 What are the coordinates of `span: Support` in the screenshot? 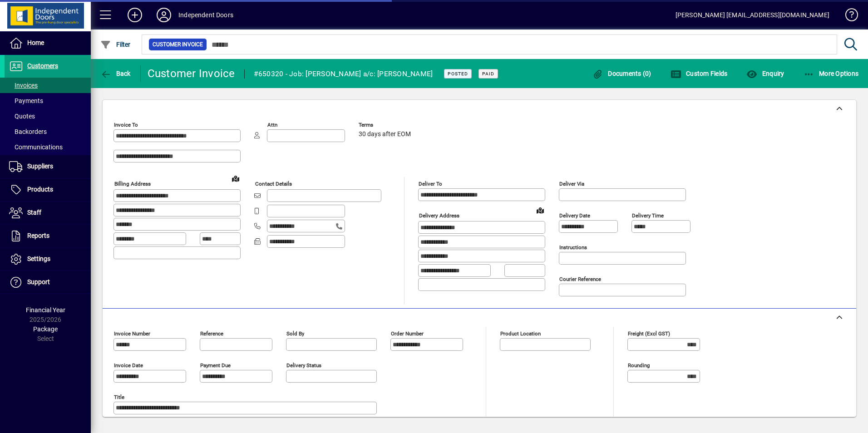 It's located at (38, 282).